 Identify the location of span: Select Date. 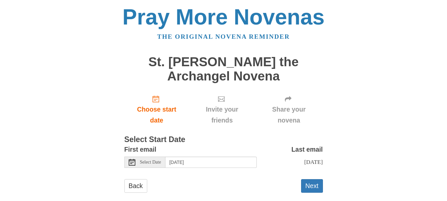
(151, 162).